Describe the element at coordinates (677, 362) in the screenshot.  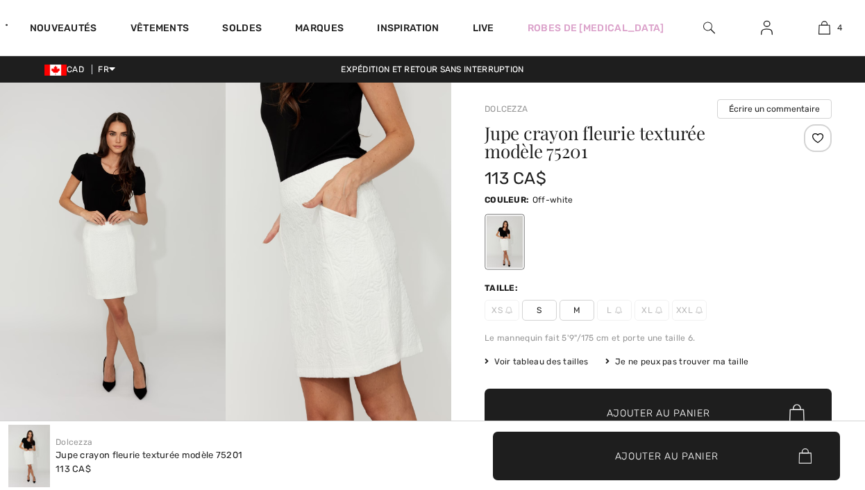
I see `div: Je ne peux pas trouver ma taille` at that location.